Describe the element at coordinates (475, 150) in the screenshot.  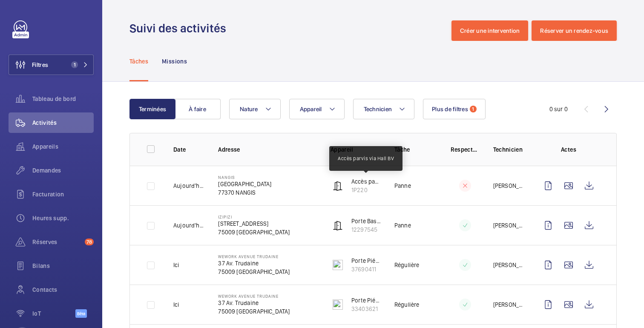
I see `font: Respecter le délai` at that location.